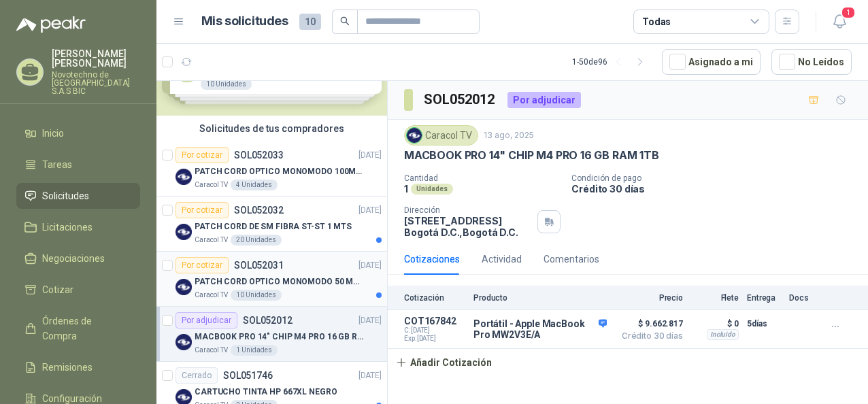 This screenshot has height=404, width=868. Describe the element at coordinates (649, 298) in the screenshot. I see `p: Precio` at that location.